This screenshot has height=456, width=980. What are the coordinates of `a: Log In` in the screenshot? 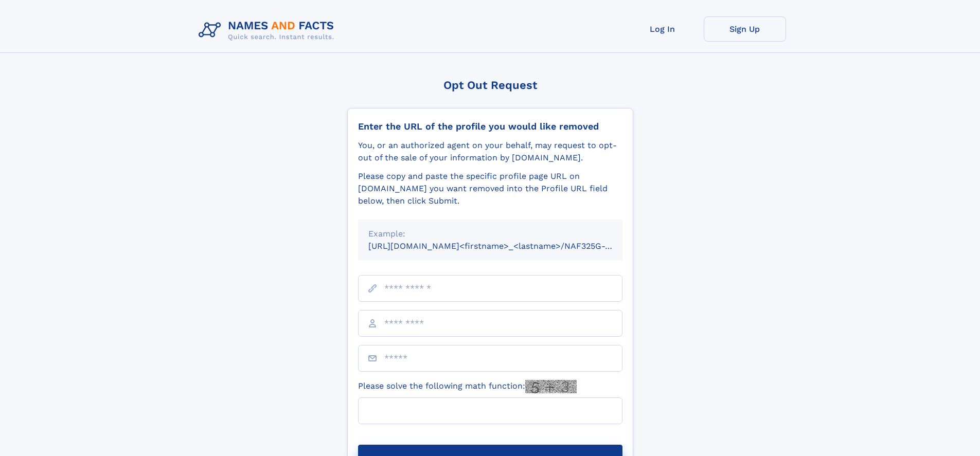 It's located at (663, 28).